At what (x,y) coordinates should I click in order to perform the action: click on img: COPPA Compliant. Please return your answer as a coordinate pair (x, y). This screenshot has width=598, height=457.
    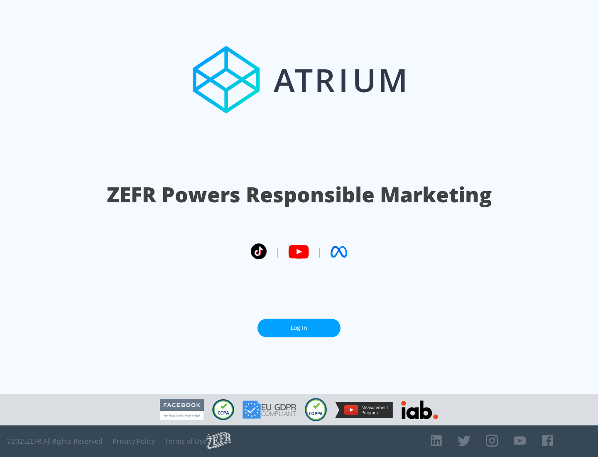
    Looking at the image, I should click on (316, 409).